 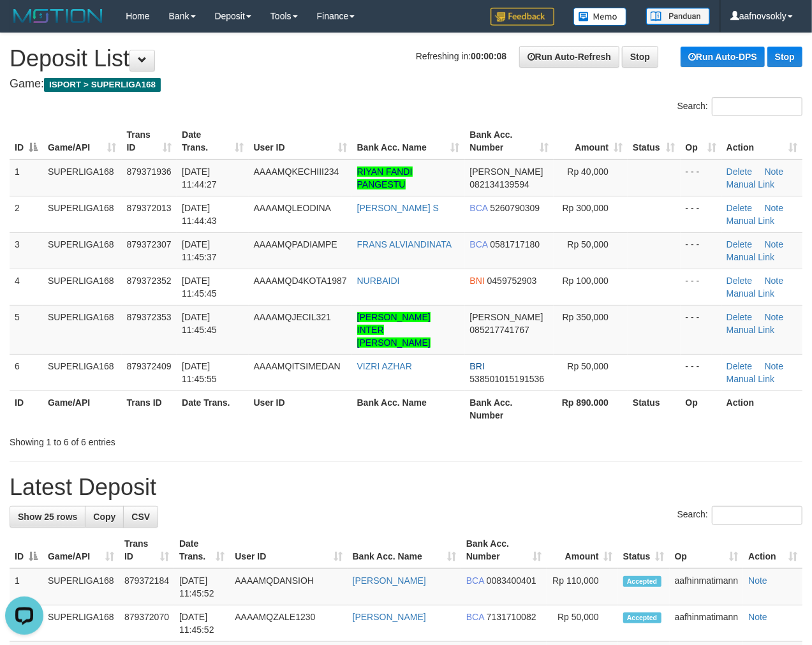 What do you see at coordinates (293, 317) in the screenshot?
I see `span: AAAAMQJECIL321` at bounding box center [293, 317].